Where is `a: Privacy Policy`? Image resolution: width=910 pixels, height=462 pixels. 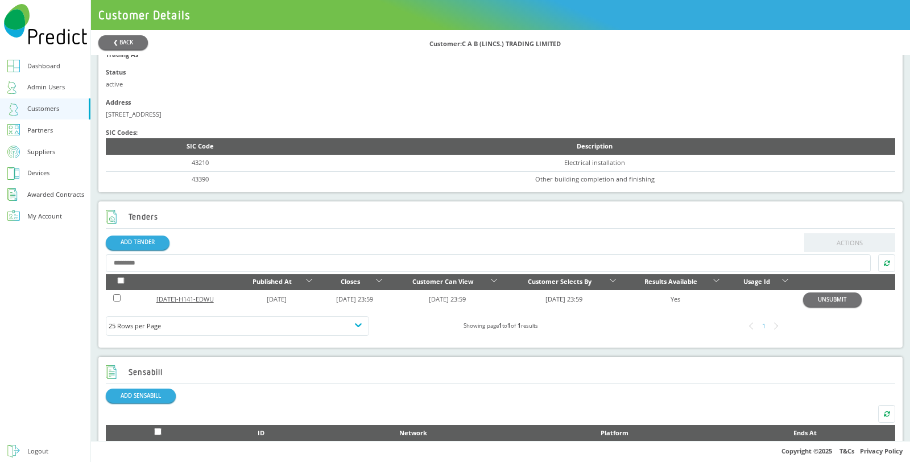
a: Privacy Policy is located at coordinates (881, 450).